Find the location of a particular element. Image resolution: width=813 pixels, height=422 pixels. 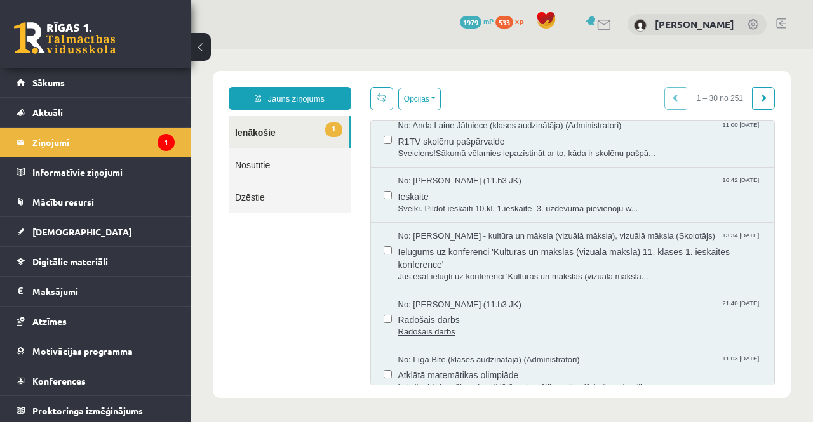

span: Konferences is located at coordinates (59, 381).